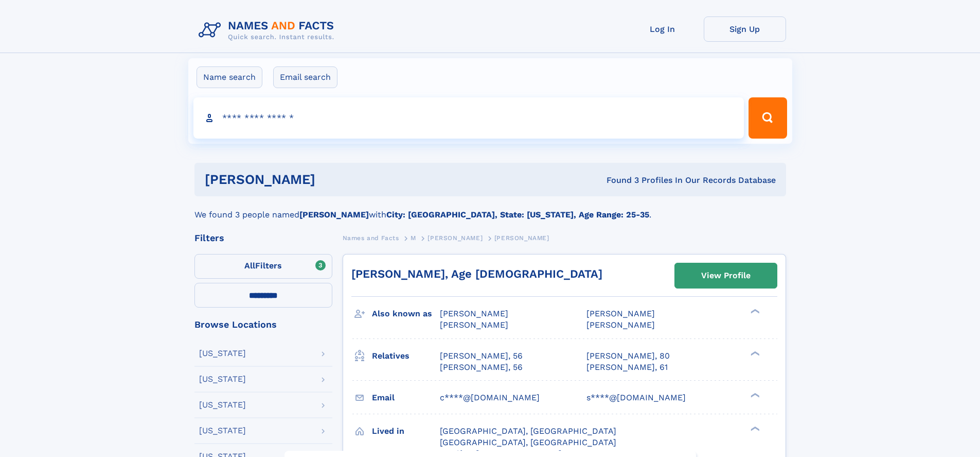 The height and width of the screenshot is (457, 980). What do you see at coordinates (371, 237) in the screenshot?
I see `a: Names and Facts` at bounding box center [371, 237].